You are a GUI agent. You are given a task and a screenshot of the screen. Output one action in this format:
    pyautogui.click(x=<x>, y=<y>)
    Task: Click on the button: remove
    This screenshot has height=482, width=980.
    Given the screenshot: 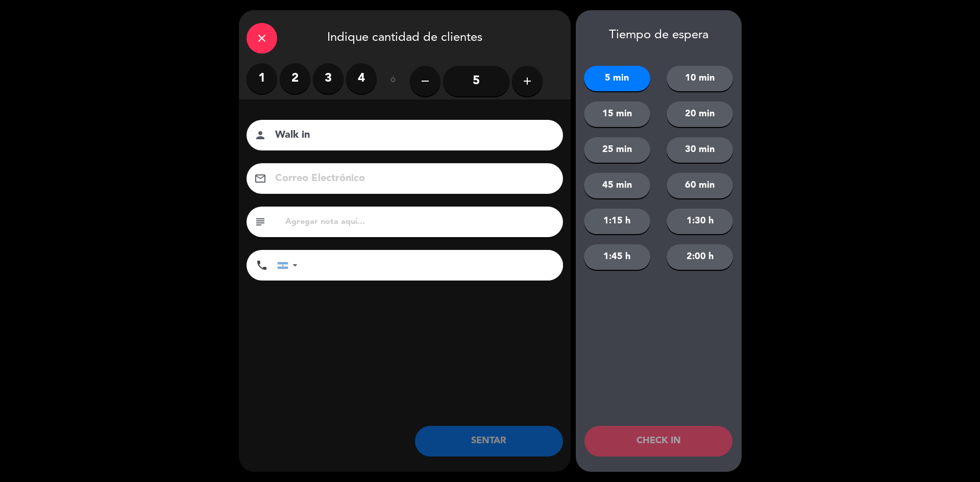 What is the action you would take?
    pyautogui.click(x=425, y=81)
    